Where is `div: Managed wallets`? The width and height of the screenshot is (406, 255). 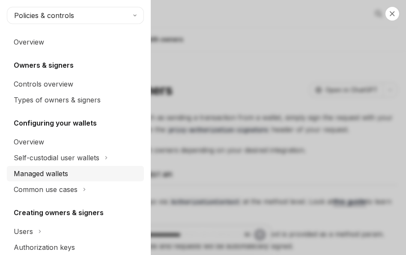
div: Managed wallets is located at coordinates (41, 173).